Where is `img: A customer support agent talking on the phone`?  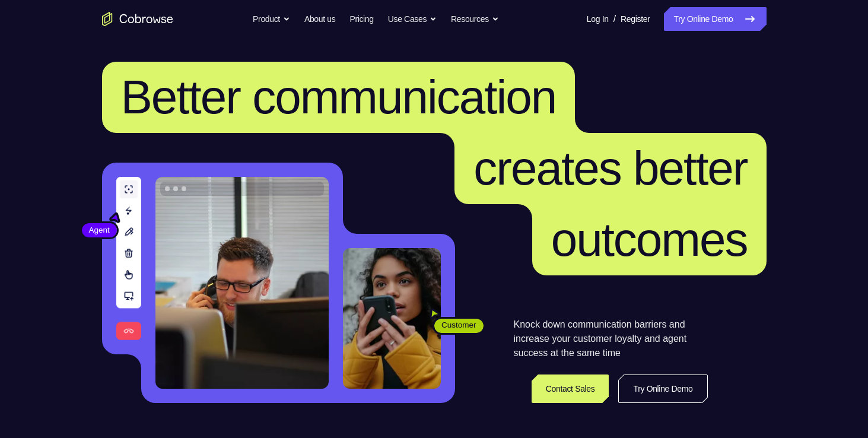
img: A customer support agent talking on the phone is located at coordinates (242, 282).